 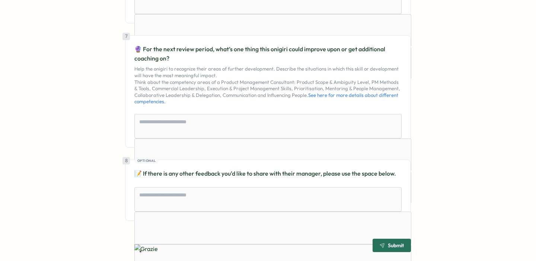 I want to click on p: 🔮 For the next review period, what’s one thing this onigiri could improve upon or get additional ..., so click(x=268, y=54).